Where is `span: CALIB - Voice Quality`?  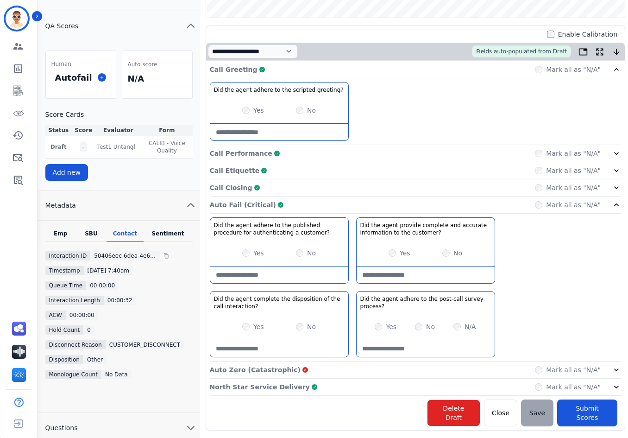
span: CALIB - Voice Quality is located at coordinates (167, 147).